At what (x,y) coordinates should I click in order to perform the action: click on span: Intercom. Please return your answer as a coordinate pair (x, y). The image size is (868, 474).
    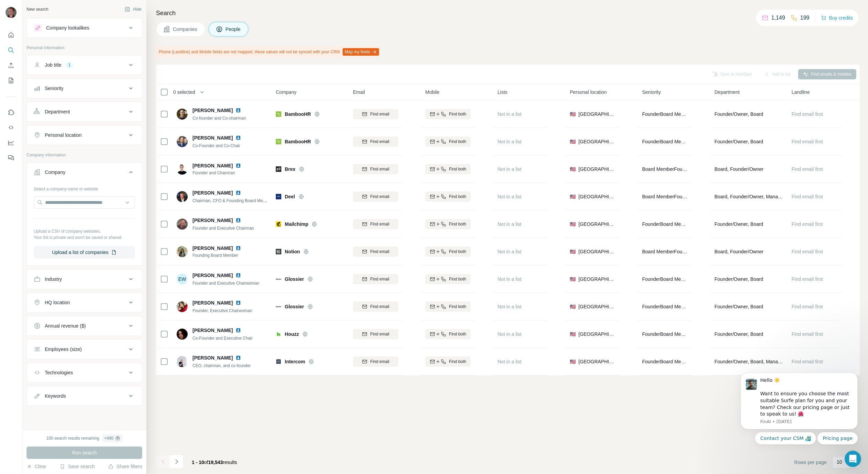
    Looking at the image, I should click on (295, 362).